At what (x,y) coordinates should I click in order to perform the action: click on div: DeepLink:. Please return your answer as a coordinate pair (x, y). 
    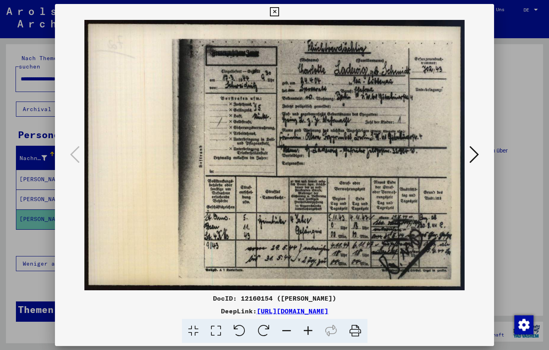
    Looking at the image, I should click on (274, 311).